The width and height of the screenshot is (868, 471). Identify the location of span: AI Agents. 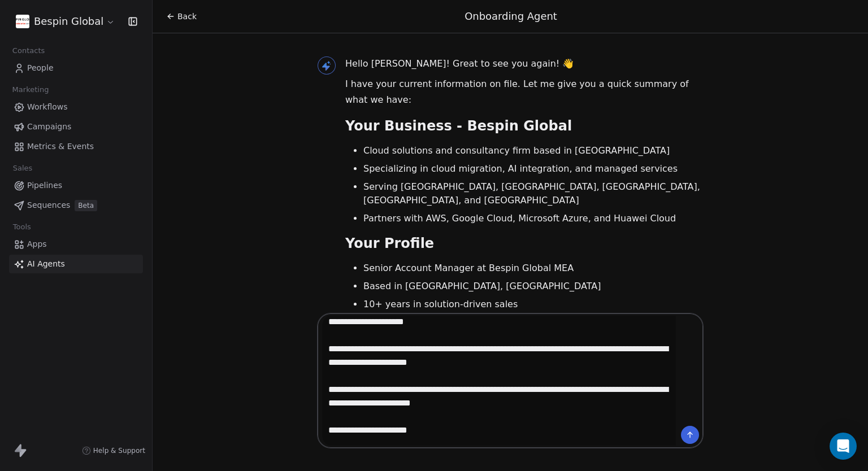
(46, 264).